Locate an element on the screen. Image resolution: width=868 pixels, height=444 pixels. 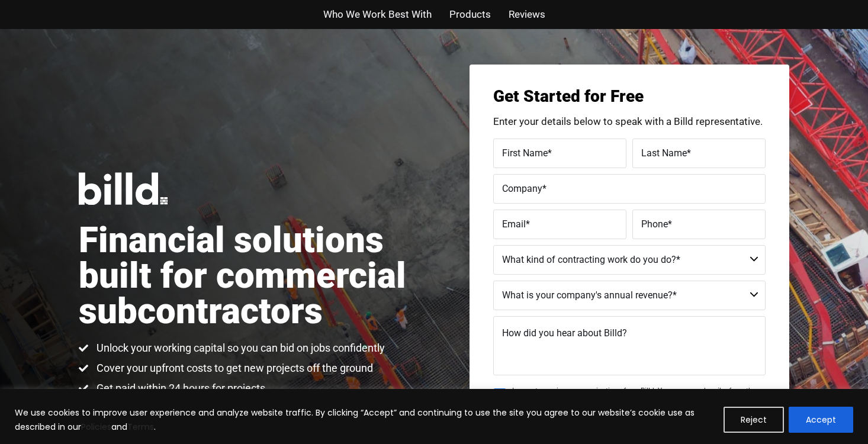
h3: Get Started for Free is located at coordinates (630, 96).